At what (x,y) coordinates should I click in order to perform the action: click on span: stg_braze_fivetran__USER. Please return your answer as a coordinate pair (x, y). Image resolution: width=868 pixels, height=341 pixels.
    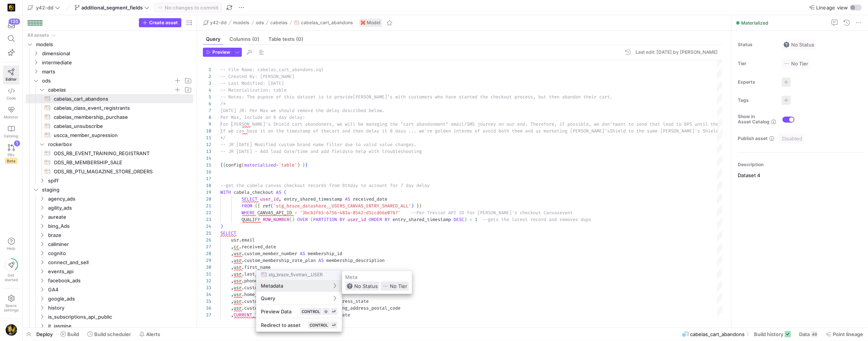
    Looking at the image, I should click on (295, 275).